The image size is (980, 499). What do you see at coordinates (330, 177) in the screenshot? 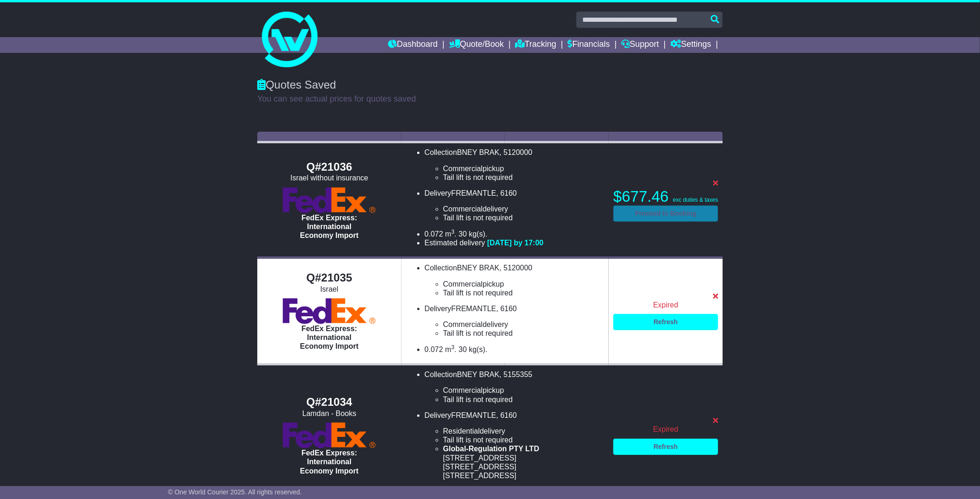
I see `div: Israel without insurance` at bounding box center [330, 177].